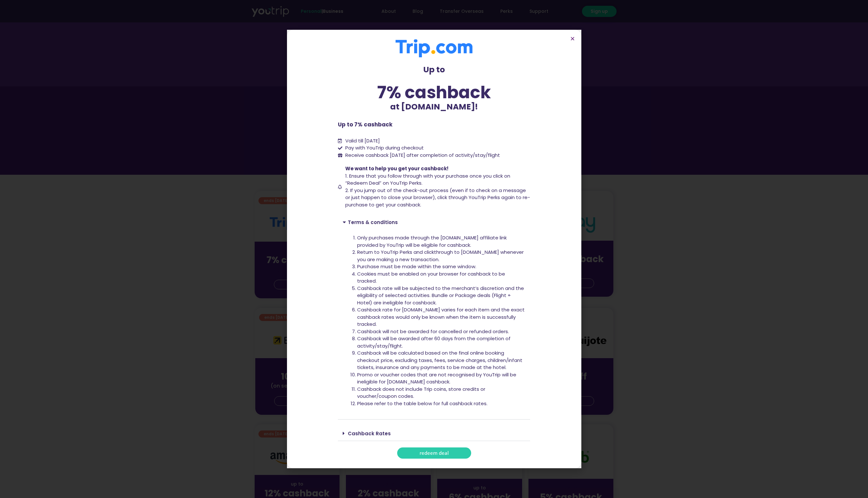 Image resolution: width=868 pixels, height=498 pixels. I want to click on span: 1. Ensure that you follow through with your purchase once you click on “Redeem Deal” on YouTrip P..., so click(428, 180).